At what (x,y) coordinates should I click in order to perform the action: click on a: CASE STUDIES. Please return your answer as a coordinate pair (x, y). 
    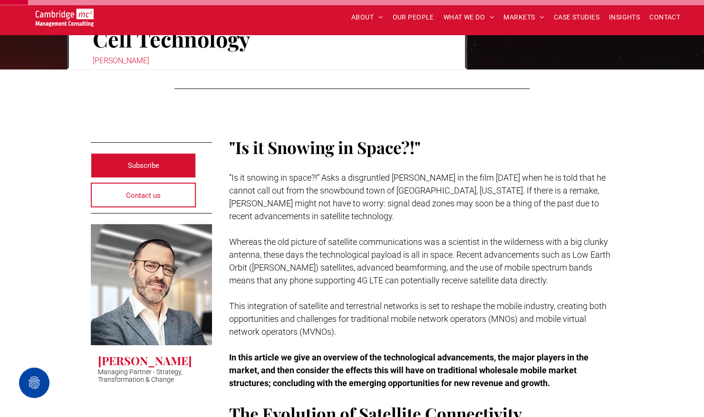
    Looking at the image, I should click on (577, 17).